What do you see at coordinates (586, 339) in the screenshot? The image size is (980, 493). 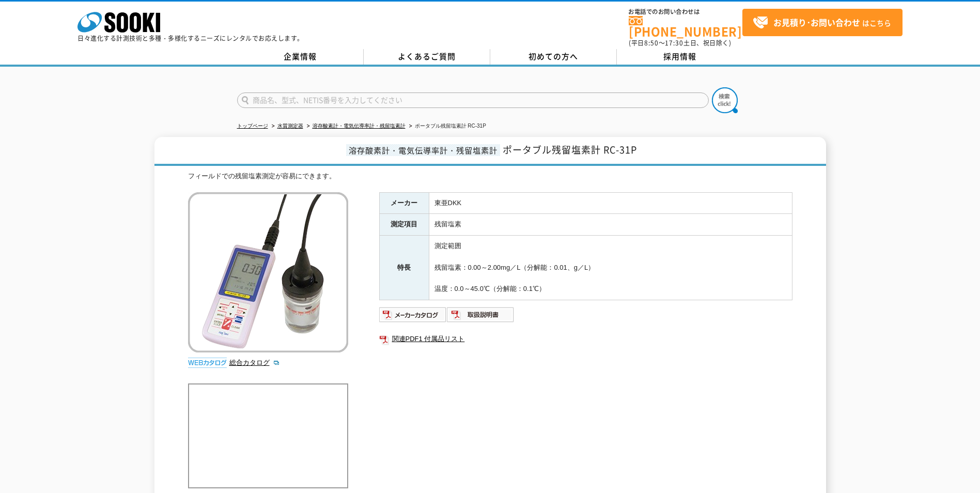 I see `a: 関連PDF1 付属品リスト` at bounding box center [586, 339].